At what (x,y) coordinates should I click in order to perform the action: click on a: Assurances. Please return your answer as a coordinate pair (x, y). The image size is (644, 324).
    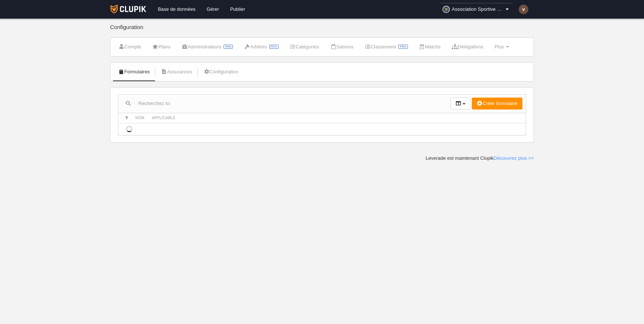
    Looking at the image, I should click on (176, 72).